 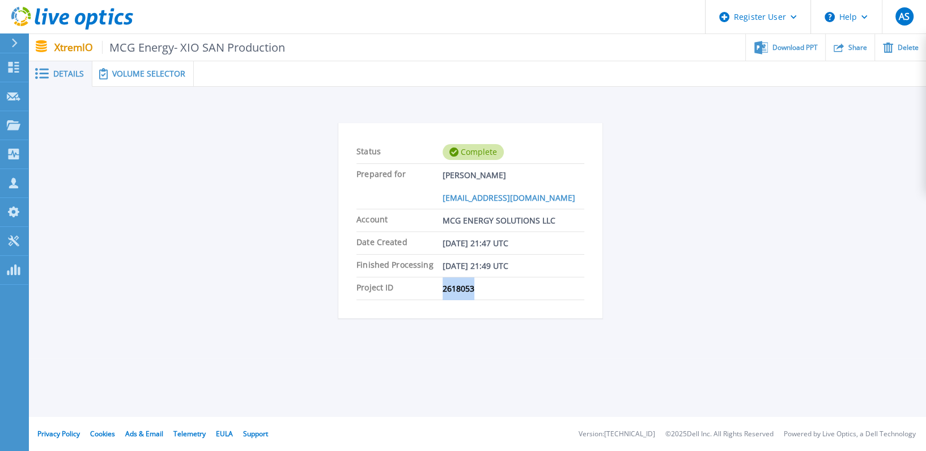 What do you see at coordinates (189, 433) in the screenshot?
I see `a: Telemetry` at bounding box center [189, 433].